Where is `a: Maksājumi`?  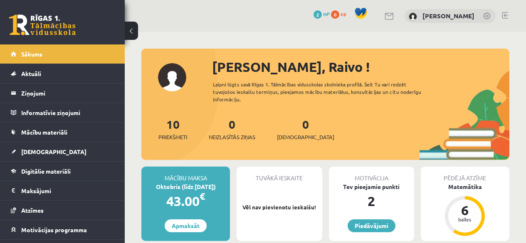
a: Maksājumi is located at coordinates (62, 191).